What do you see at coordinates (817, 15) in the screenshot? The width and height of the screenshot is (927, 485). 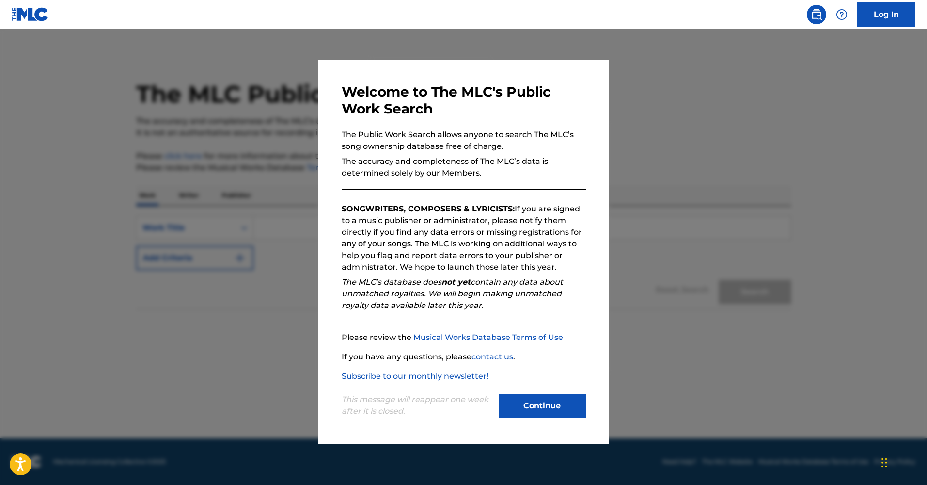 I see `a: Public Search` at bounding box center [817, 15].